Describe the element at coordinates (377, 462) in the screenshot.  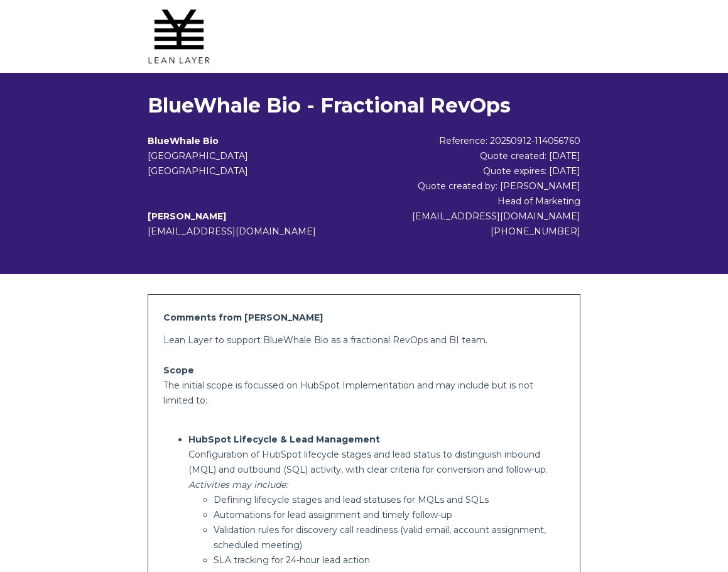
I see `p: Configuration of HubSpot lifecycle stages and lead status to distinguish inbound (MQL) and outbou...` at that location.